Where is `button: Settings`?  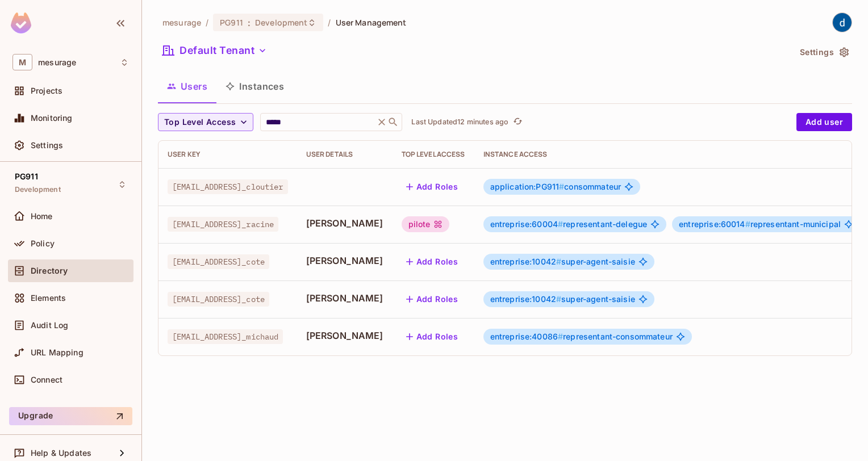 button: Settings is located at coordinates (823, 52).